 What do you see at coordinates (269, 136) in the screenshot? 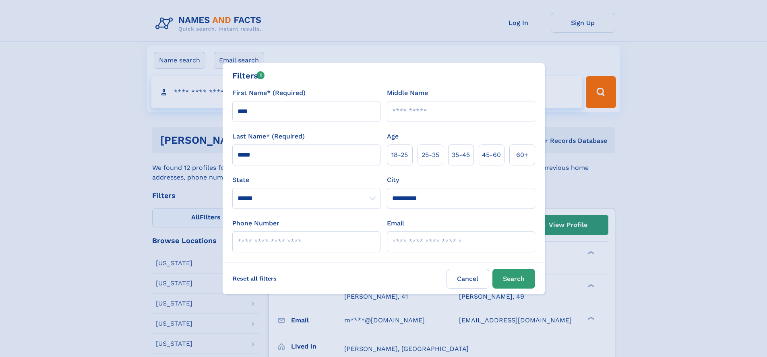
I see `label: Last Name* (Required)` at bounding box center [269, 136].